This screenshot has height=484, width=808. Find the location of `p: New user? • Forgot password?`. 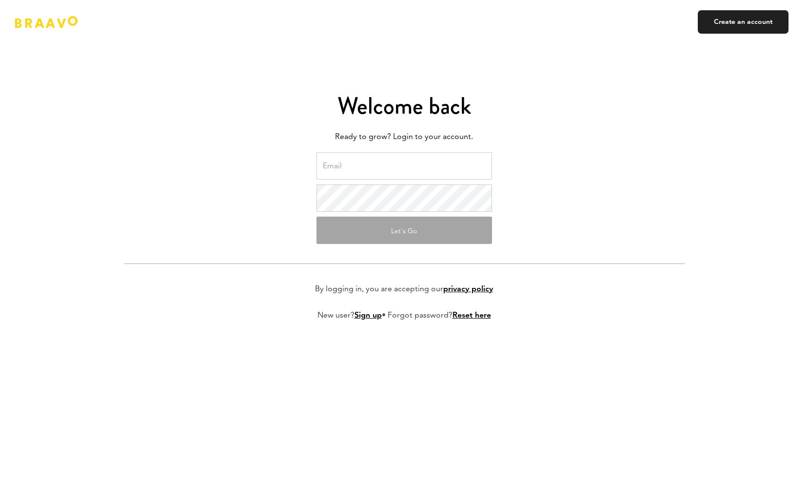

p: New user? • Forgot password? is located at coordinates (404, 316).